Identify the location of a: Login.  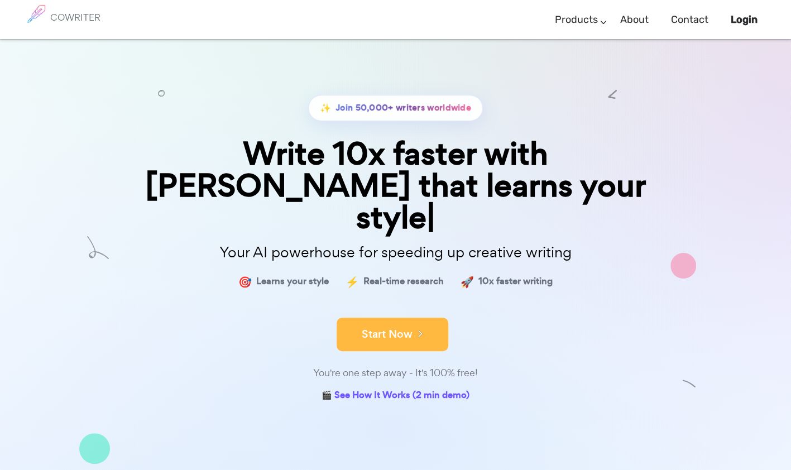
(744, 20).